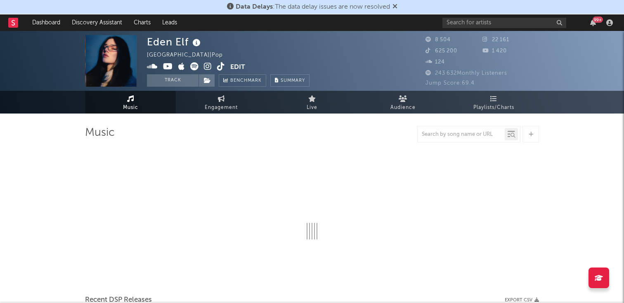  What do you see at coordinates (312, 102) in the screenshot?
I see `a: Live` at bounding box center [312, 102].